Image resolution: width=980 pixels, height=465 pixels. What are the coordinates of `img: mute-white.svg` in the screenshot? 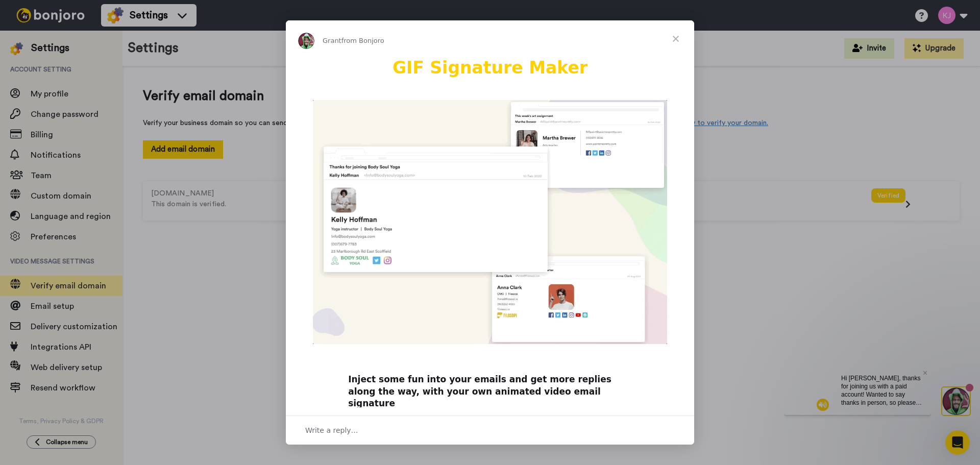 It's located at (39, 39).